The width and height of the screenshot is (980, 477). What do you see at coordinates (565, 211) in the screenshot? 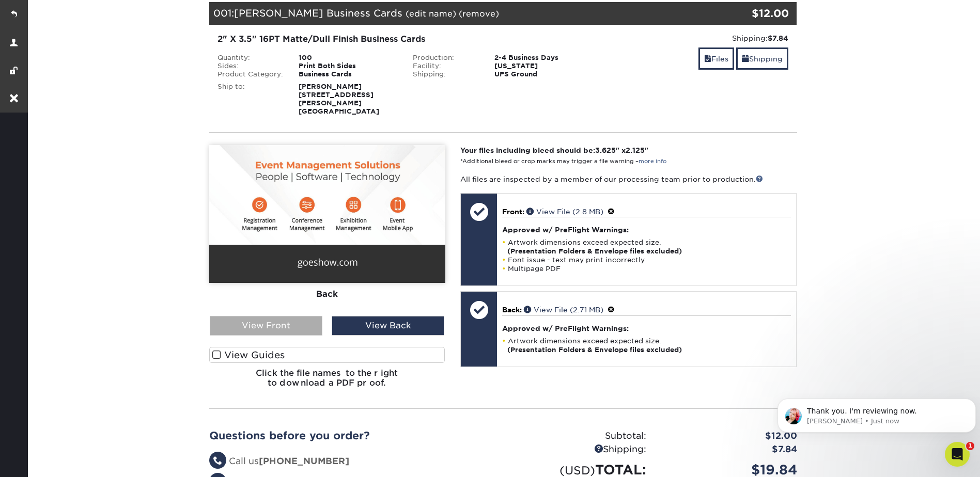
I see `a: View File (2.8 MB)` at bounding box center [565, 211].